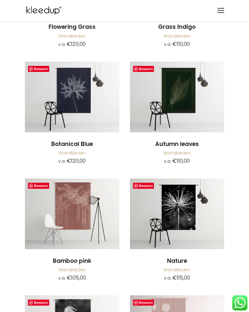 This screenshot has width=249, height=312. What do you see at coordinates (72, 144) in the screenshot?
I see `a: Botanical Blue` at bounding box center [72, 144].